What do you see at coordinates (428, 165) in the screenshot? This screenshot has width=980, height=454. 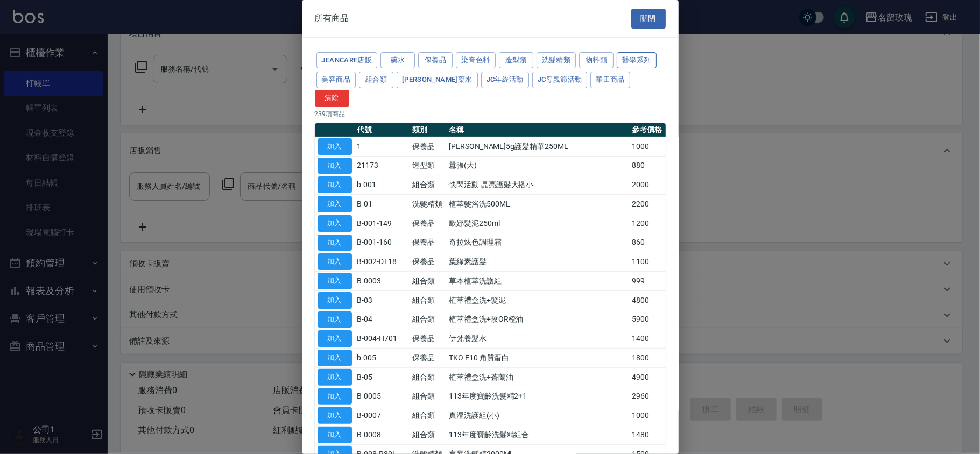 I see `td: 造型類` at bounding box center [428, 165].